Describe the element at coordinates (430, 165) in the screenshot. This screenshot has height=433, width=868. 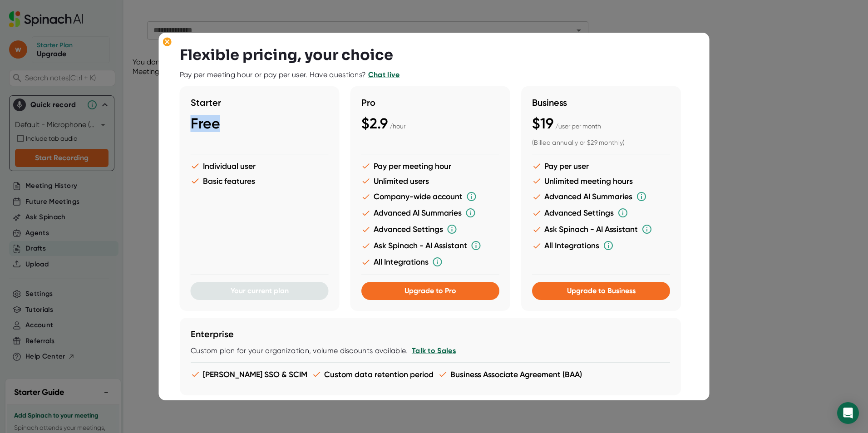
I see `li: Pay per meeting hour` at that location.